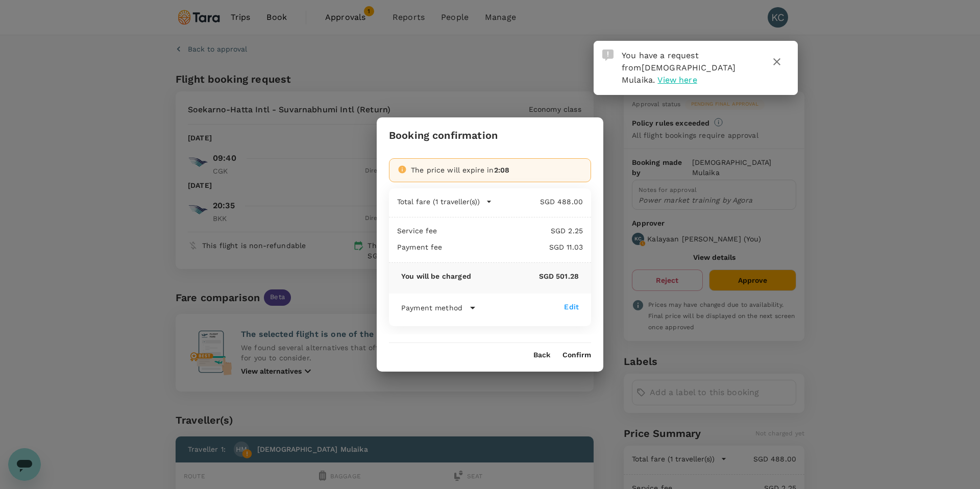 The height and width of the screenshot is (489, 980). What do you see at coordinates (525, 276) in the screenshot?
I see `p: SGD 501.28` at bounding box center [525, 276].